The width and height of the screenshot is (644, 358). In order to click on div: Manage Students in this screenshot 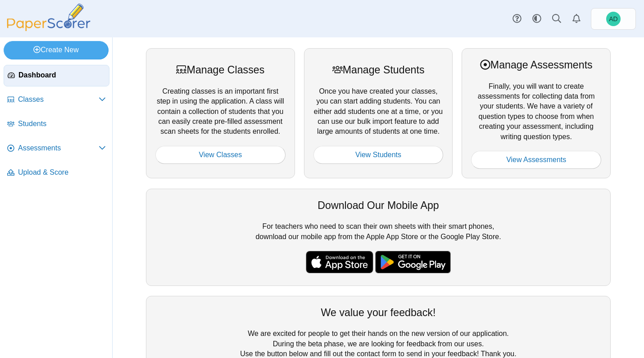, I will do `click(378, 70)`.